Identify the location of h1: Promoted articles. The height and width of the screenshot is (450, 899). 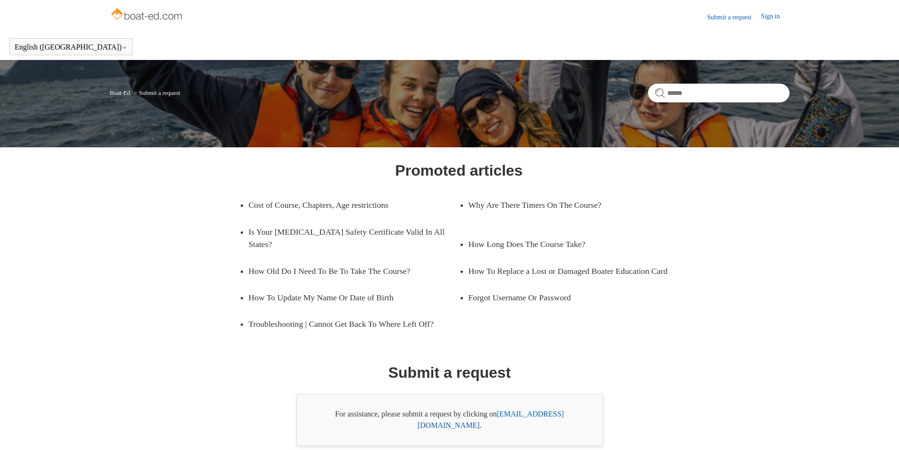
(459, 170).